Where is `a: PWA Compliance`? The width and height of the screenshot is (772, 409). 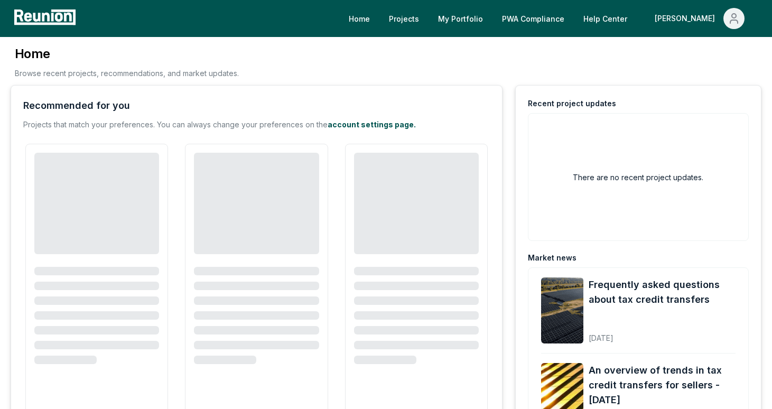 a: PWA Compliance is located at coordinates (533, 19).